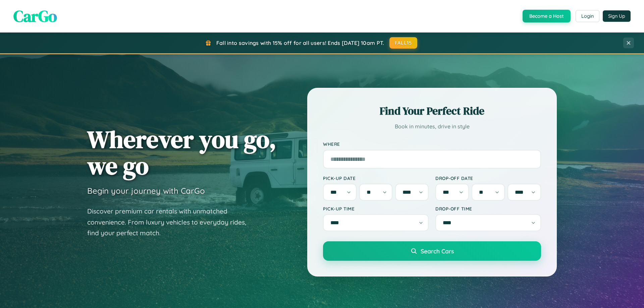 This screenshot has height=308, width=644. Describe the element at coordinates (146, 191) in the screenshot. I see `h3: Begin your journey with CarGo` at that location.